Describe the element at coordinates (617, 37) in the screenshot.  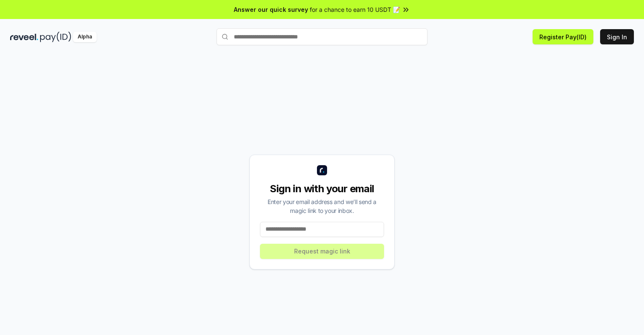
I see `button: Sign In` at that location.